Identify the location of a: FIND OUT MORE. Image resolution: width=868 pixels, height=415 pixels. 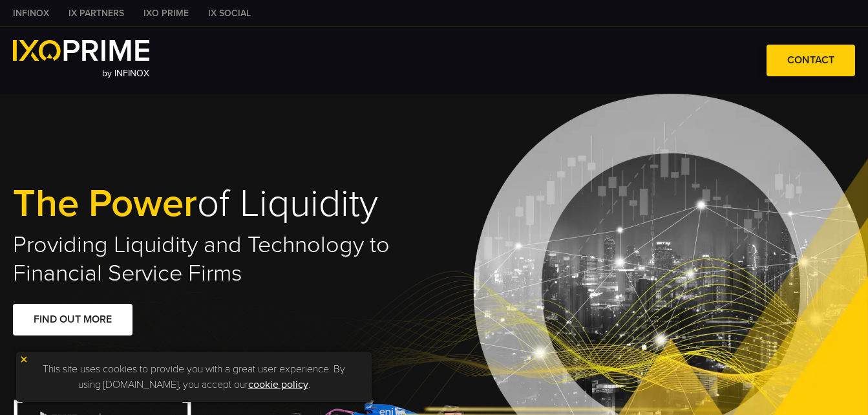
(72, 319).